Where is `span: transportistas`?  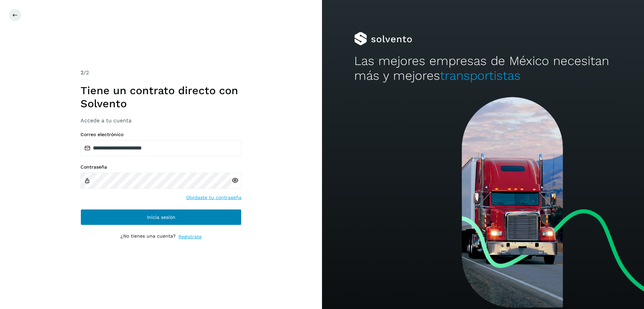 span: transportistas is located at coordinates (480, 76).